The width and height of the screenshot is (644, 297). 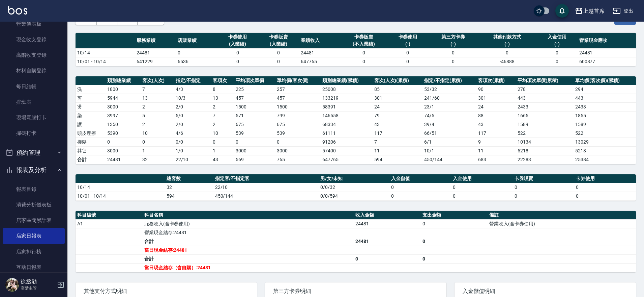 What do you see at coordinates (593, 11) in the screenshot?
I see `div: 上越首席` at bounding box center [593, 11].